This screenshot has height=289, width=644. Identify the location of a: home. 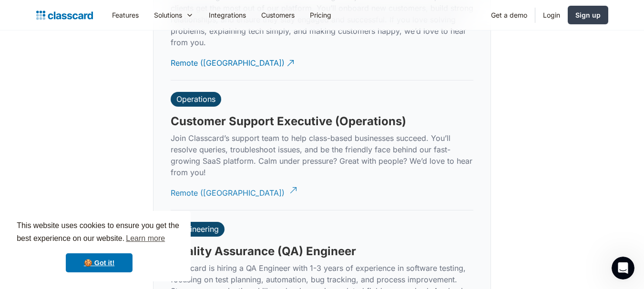
(65, 15).